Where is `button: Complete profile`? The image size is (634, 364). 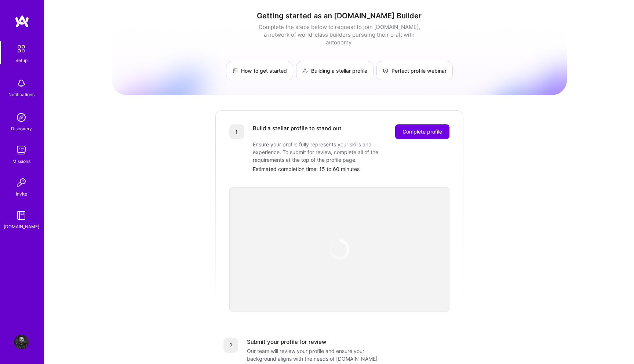 button: Complete profile is located at coordinates (422, 132).